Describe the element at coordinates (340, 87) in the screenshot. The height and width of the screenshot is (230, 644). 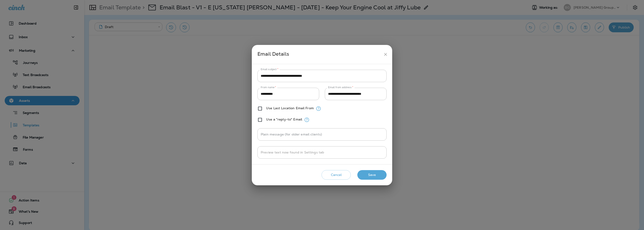
I see `label: Email from address` at that location.